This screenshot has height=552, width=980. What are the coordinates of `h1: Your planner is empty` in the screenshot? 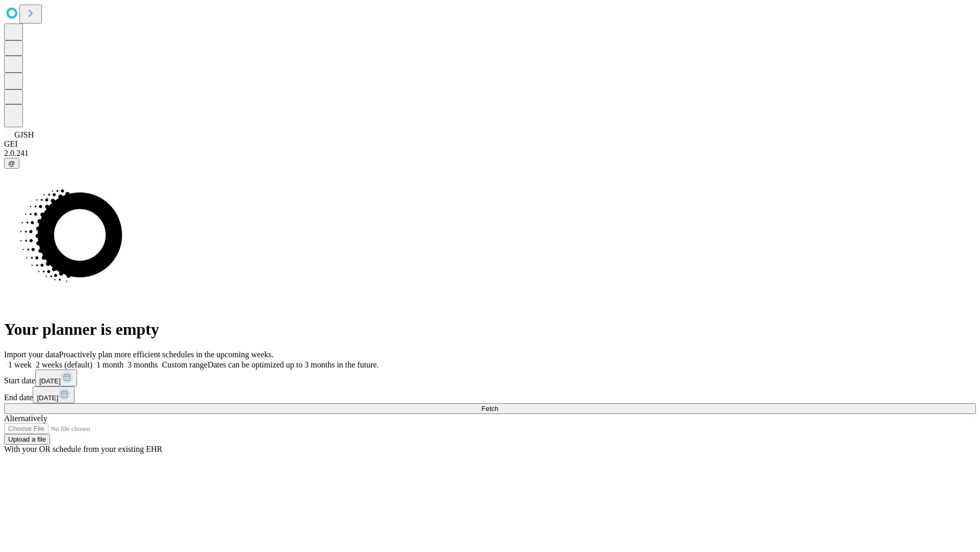 It's located at (490, 329).